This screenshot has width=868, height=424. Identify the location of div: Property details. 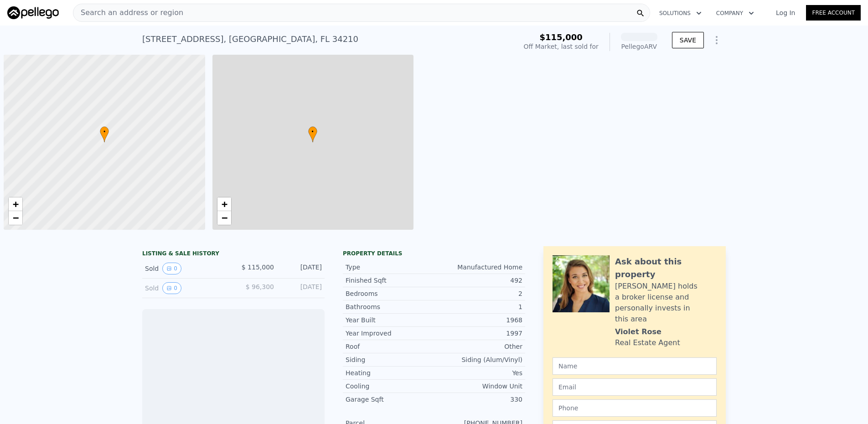
(434, 254).